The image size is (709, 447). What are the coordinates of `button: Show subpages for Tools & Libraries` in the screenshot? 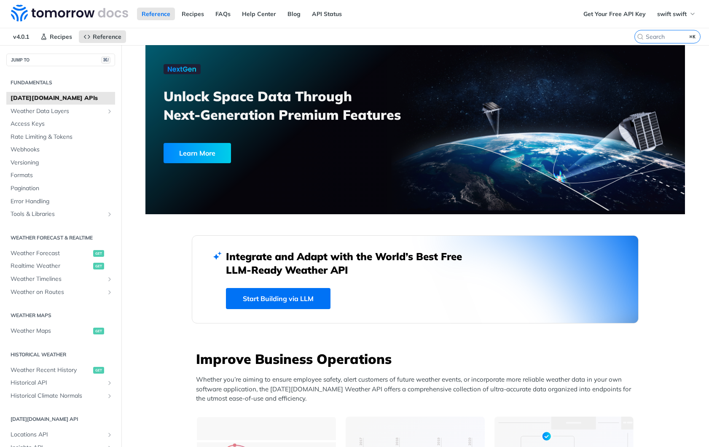 It's located at (110, 214).